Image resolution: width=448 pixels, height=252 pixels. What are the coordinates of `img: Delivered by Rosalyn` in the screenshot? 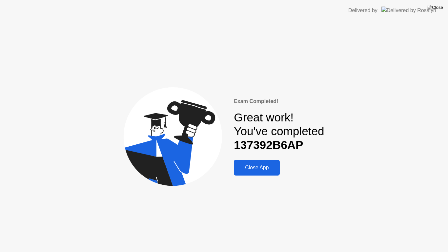 It's located at (409, 10).